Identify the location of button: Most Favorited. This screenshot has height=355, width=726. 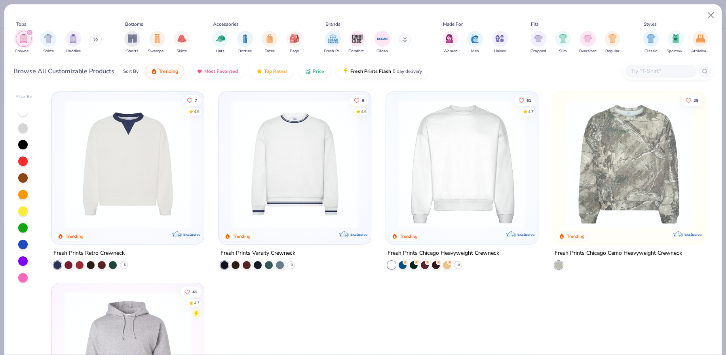
(217, 71).